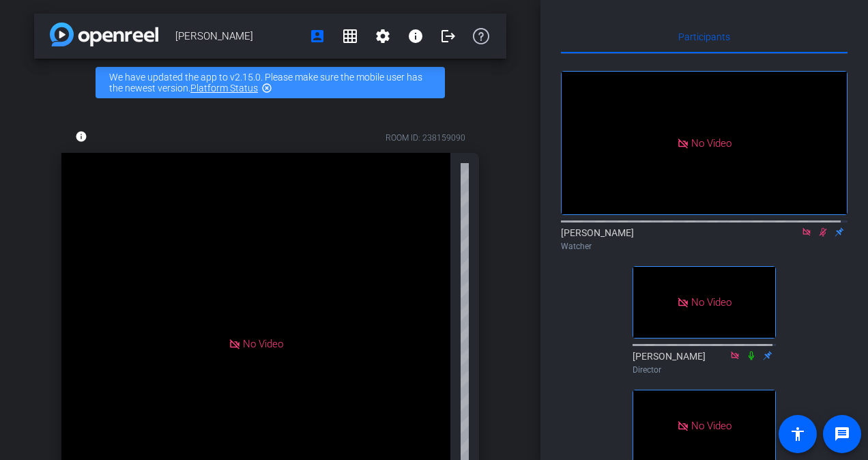  Describe the element at coordinates (426, 138) in the screenshot. I see `div: ROOM ID: 238159090` at that location.